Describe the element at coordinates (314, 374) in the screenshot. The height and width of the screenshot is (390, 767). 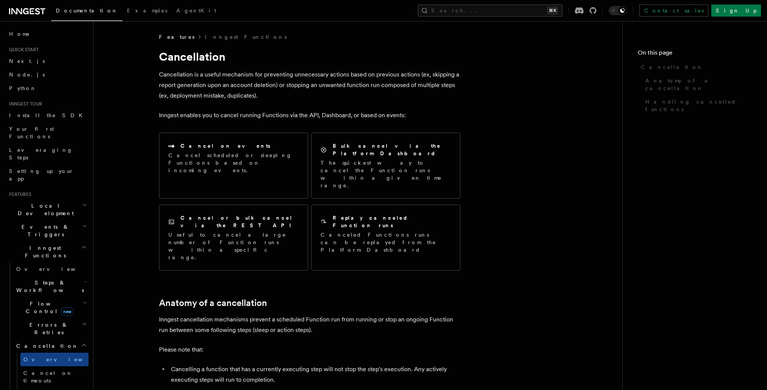
I see `li: Cancelling a function that has a currently executing step will not stop the step's execution. Any...` at that location.